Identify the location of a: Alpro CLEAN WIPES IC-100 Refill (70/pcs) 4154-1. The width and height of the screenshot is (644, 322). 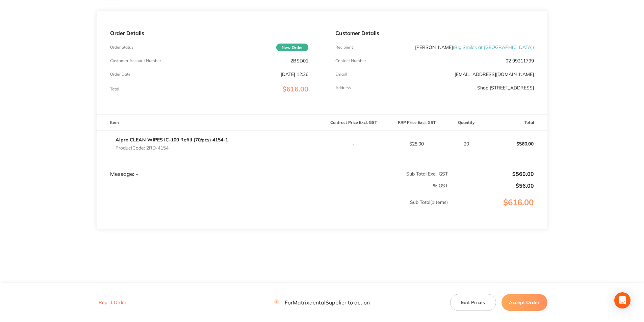
(172, 140).